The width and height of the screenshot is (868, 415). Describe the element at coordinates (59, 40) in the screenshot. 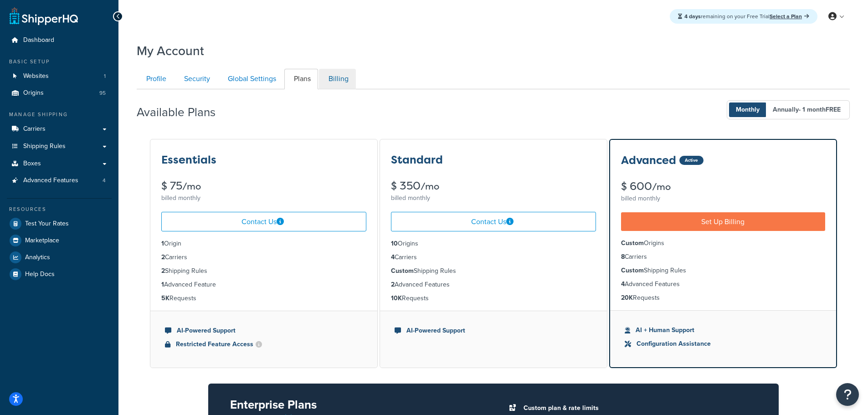

I see `a: Dashboard` at that location.